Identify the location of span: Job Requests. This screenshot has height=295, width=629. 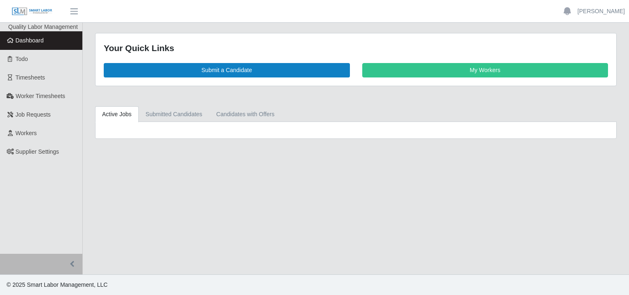
(33, 115).